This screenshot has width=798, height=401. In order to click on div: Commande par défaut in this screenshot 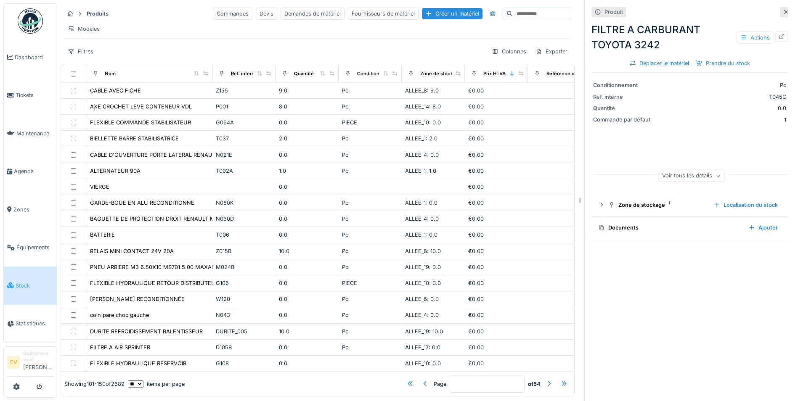, I will do `click(624, 119)`.